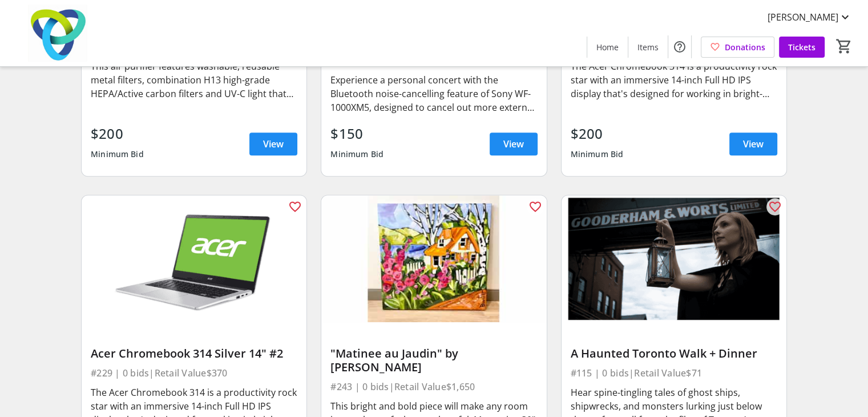  I want to click on div: Acer Chromebook 314 Silver 14" #2, so click(194, 353).